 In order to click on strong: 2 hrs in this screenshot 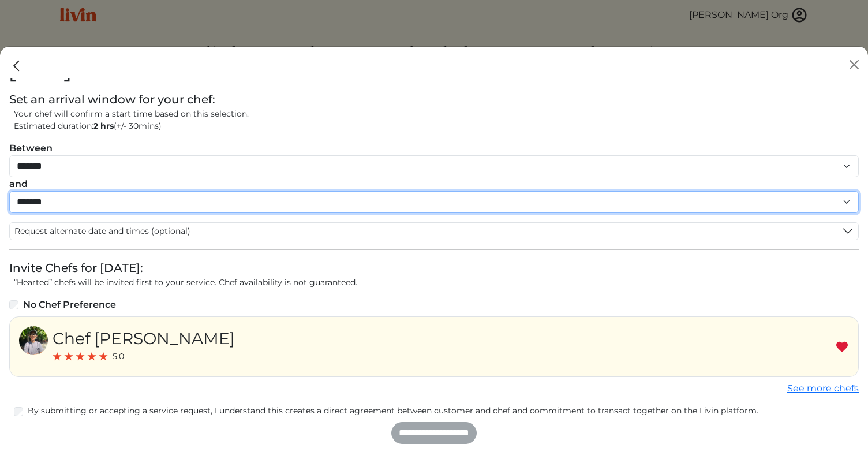, I will do `click(103, 126)`.